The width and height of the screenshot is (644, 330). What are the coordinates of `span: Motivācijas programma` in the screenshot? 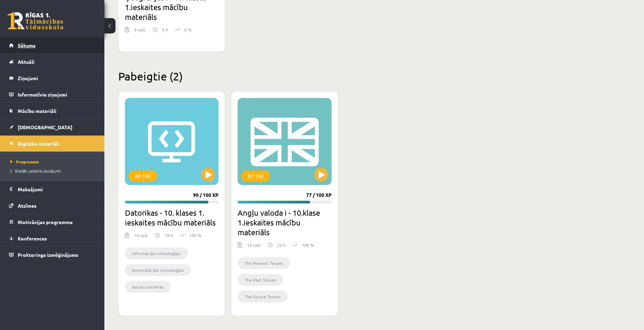 It's located at (45, 222).